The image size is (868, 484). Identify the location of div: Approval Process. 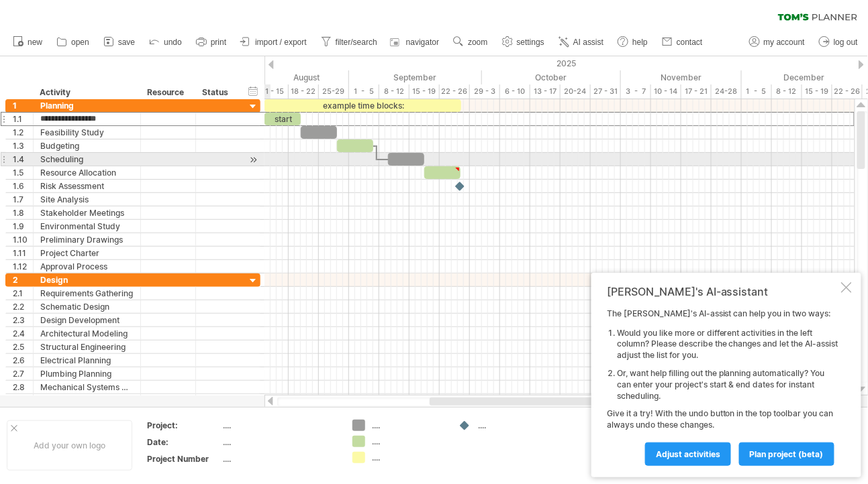
(87, 266).